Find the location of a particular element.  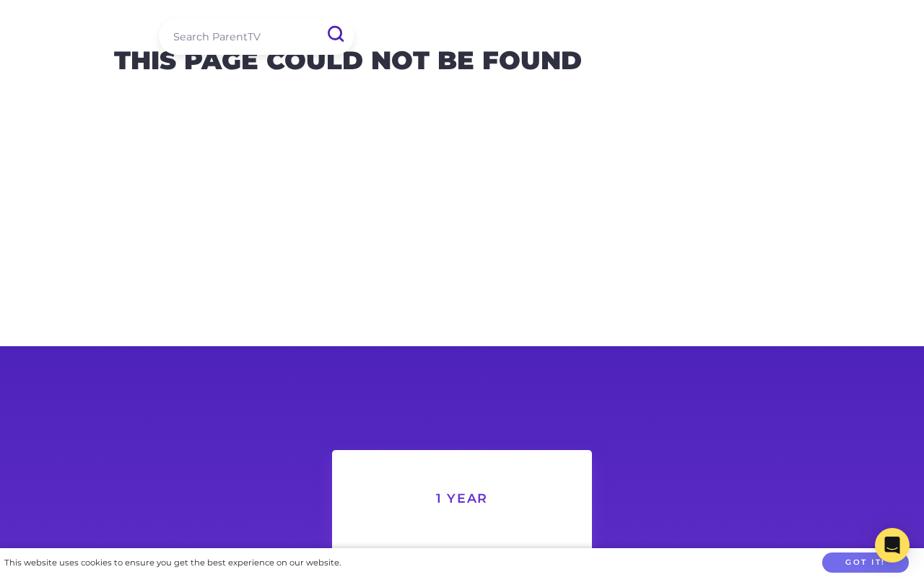

button: Got it! is located at coordinates (865, 563).